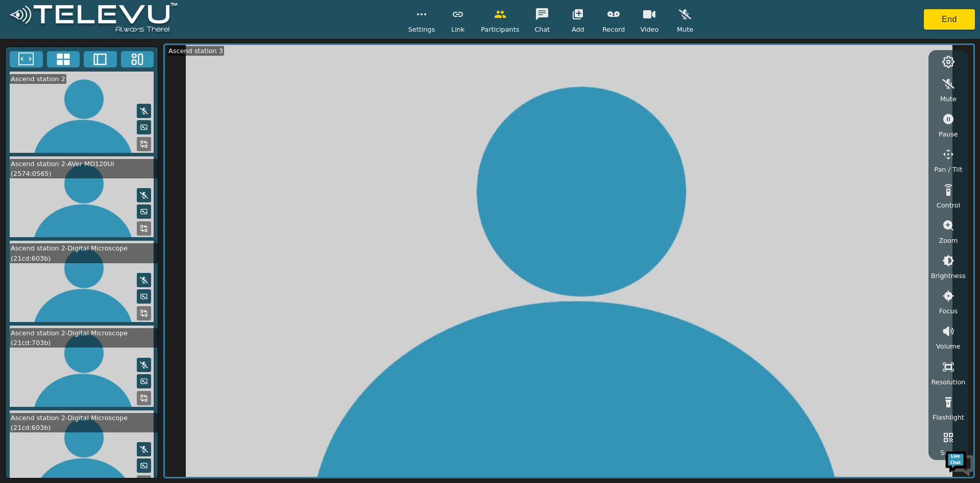 This screenshot has height=483, width=980. I want to click on span: Chat, so click(542, 29).